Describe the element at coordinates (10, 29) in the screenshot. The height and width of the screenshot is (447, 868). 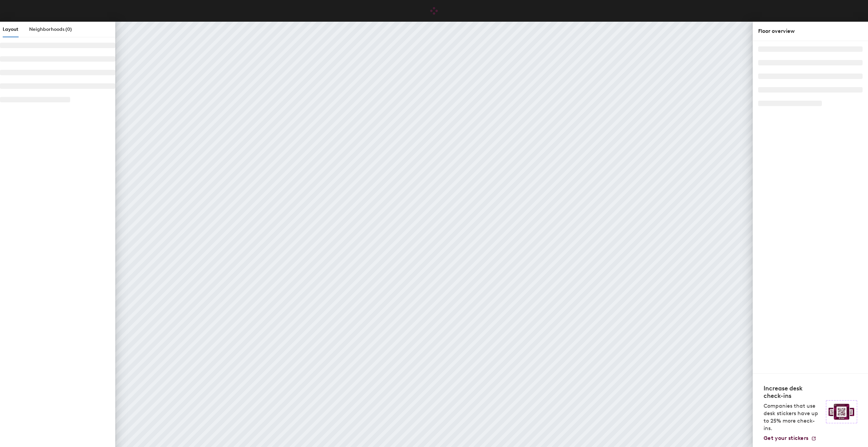
I see `span: Layout` at that location.